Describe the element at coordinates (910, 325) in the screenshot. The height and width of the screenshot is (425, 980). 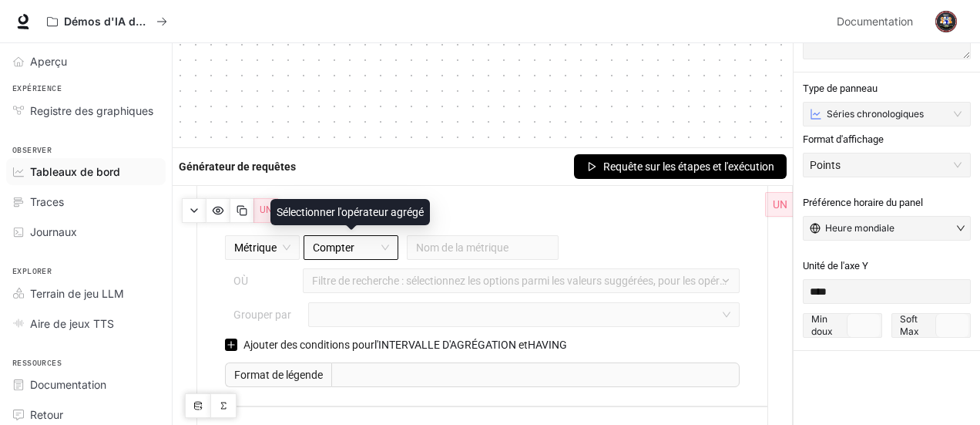
I see `font: Soft Max` at that location.